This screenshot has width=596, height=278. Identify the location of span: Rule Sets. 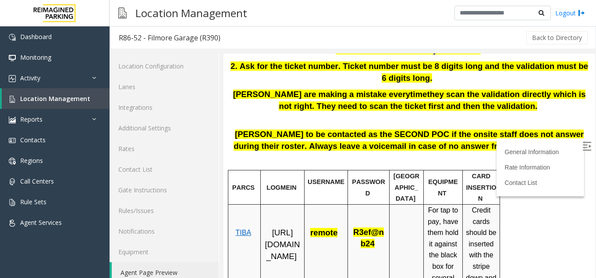
(33, 201).